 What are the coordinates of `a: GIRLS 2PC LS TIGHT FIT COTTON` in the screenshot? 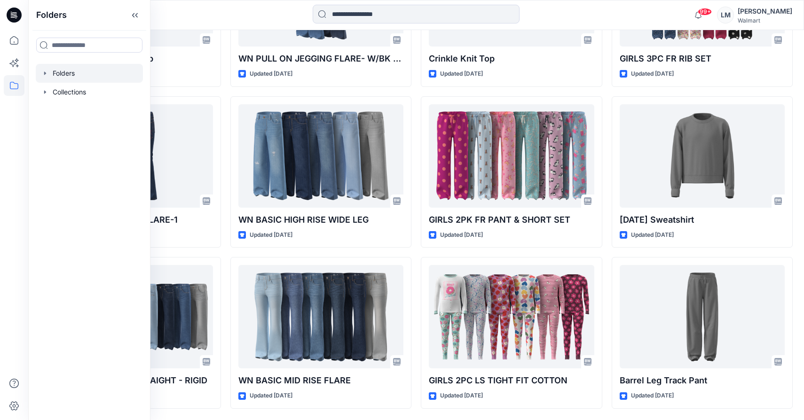 It's located at (512, 317).